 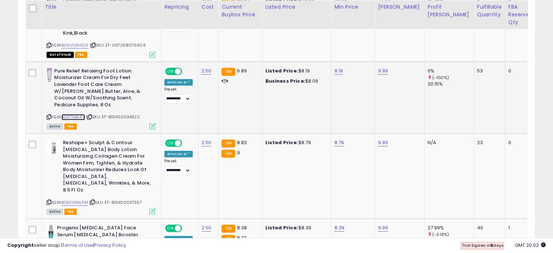 I want to click on div: seller snap | |, so click(x=67, y=245).